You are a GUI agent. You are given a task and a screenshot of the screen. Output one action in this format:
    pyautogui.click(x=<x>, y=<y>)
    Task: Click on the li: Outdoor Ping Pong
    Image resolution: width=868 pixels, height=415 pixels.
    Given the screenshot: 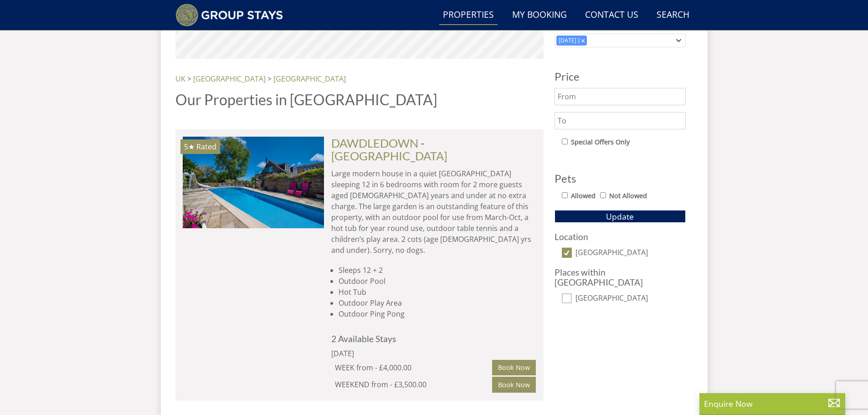 What is the action you would take?
    pyautogui.click(x=437, y=314)
    